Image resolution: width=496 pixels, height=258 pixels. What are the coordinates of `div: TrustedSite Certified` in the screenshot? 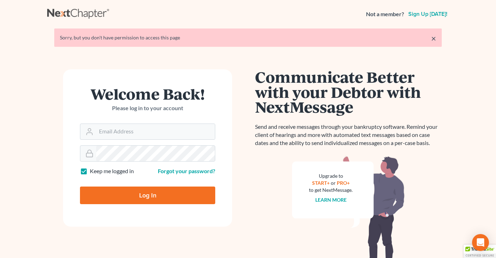 It's located at (480, 252).